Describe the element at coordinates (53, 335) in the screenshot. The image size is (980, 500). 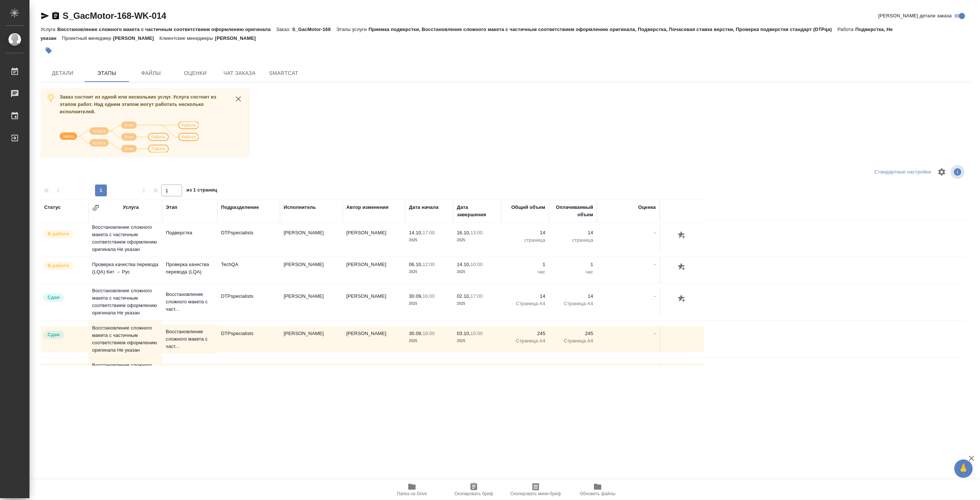
I see `p: Сдан` at that location.